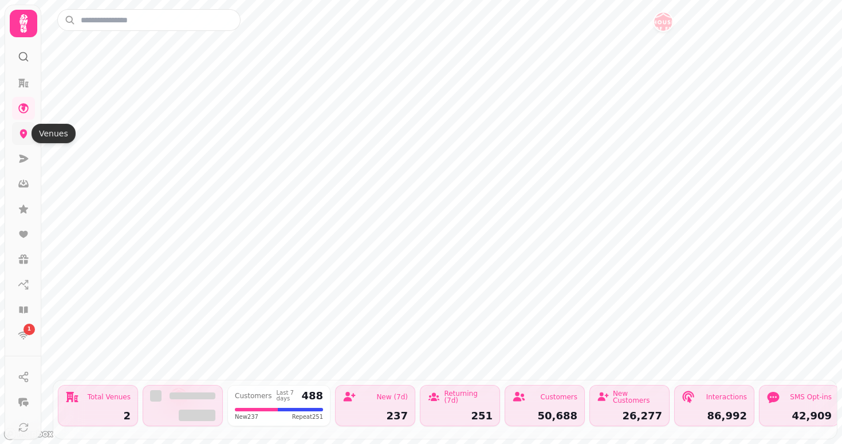  I want to click on div: Returning (7d), so click(468, 397).